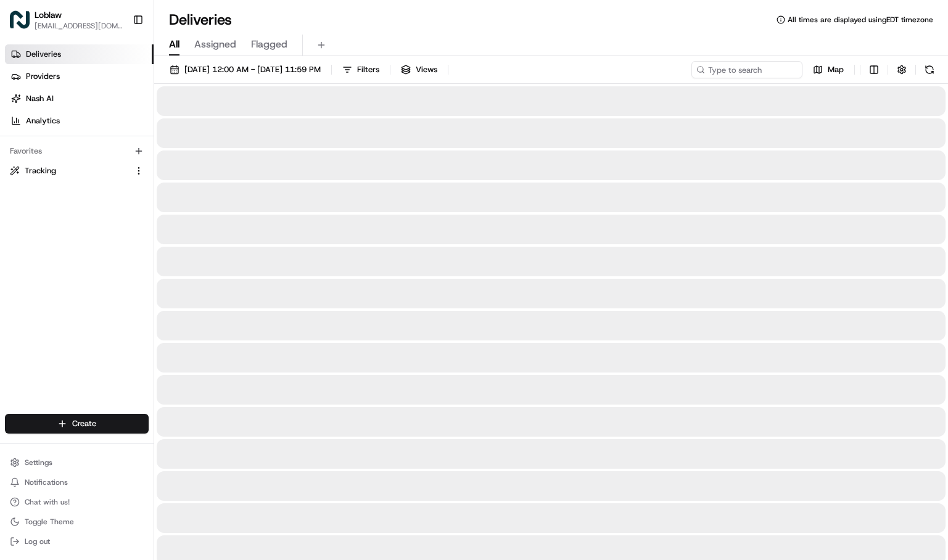 The image size is (948, 560). Describe the element at coordinates (84, 424) in the screenshot. I see `span: Create` at that location.